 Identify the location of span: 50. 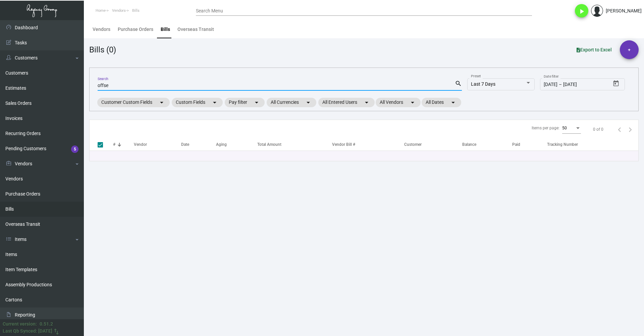
(565, 128).